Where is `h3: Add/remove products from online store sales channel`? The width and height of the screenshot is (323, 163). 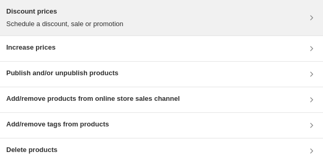 h3: Add/remove products from online store sales channel is located at coordinates (93, 98).